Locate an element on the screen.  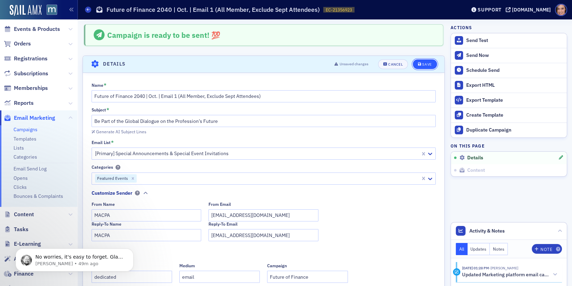
a: Reports is located at coordinates (19, 103).